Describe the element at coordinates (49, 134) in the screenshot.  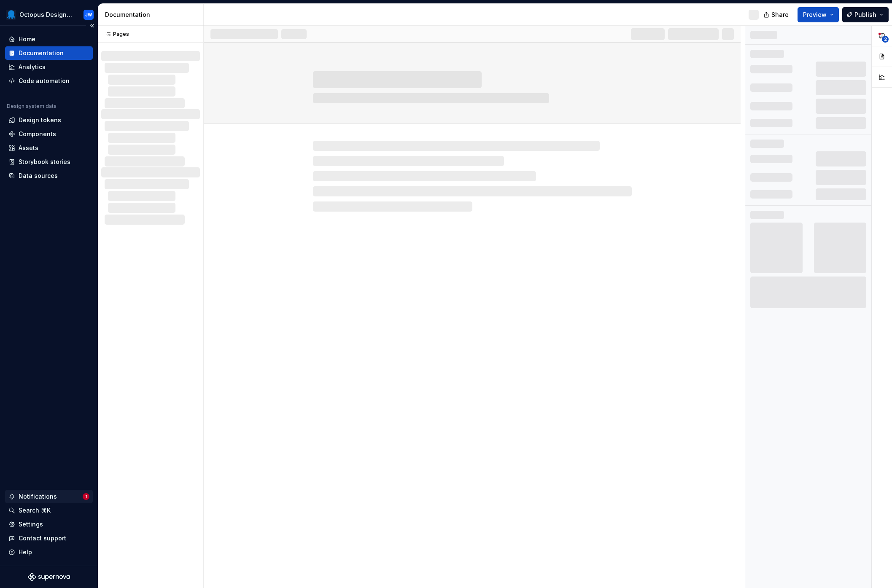
I see `a: Components` at that location.